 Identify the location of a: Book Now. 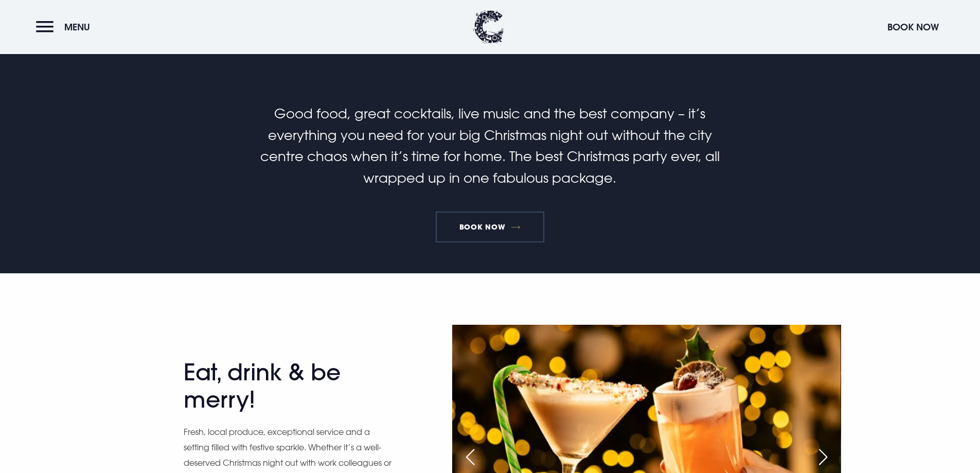
(490, 227).